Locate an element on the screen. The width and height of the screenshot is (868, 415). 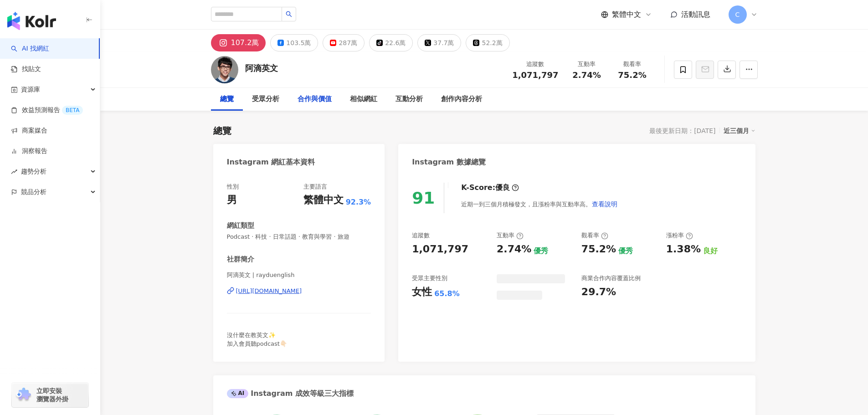
img: KOL Avatar is located at coordinates (224, 70).